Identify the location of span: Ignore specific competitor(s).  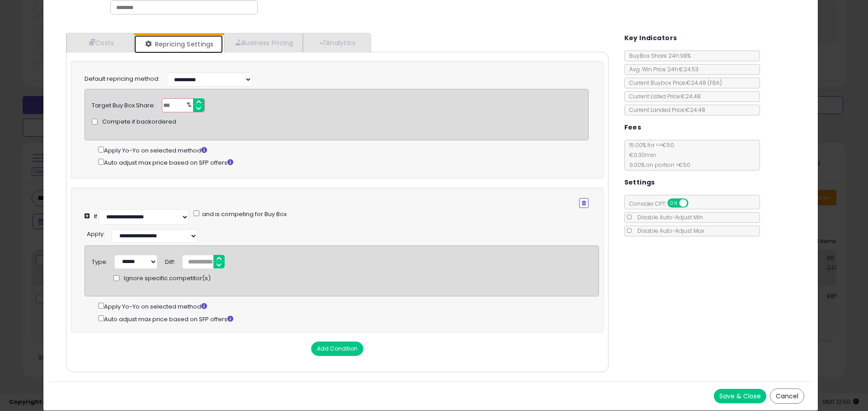
(167, 278).